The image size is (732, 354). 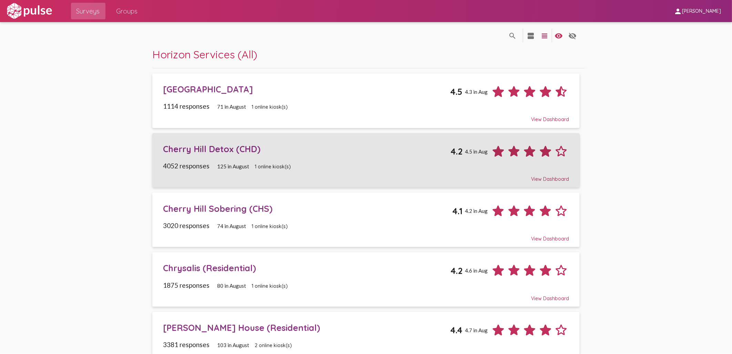 What do you see at coordinates (186, 225) in the screenshot?
I see `span: 3020 responses` at bounding box center [186, 225].